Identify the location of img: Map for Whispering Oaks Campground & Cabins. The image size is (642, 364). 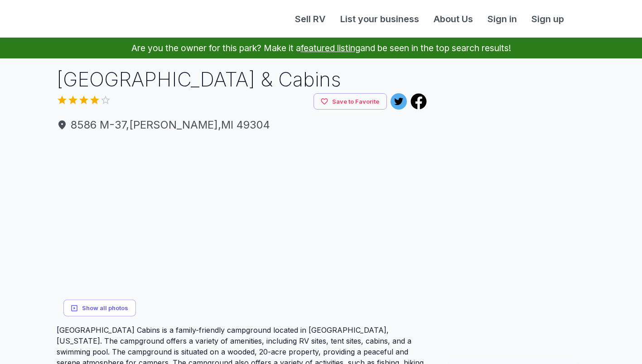
(513, 276).